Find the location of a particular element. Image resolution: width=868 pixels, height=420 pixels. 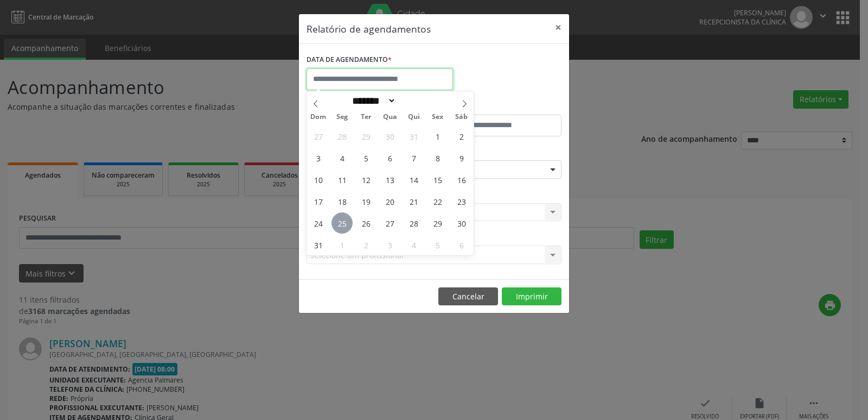

label: ATÉ is located at coordinates (499, 106).